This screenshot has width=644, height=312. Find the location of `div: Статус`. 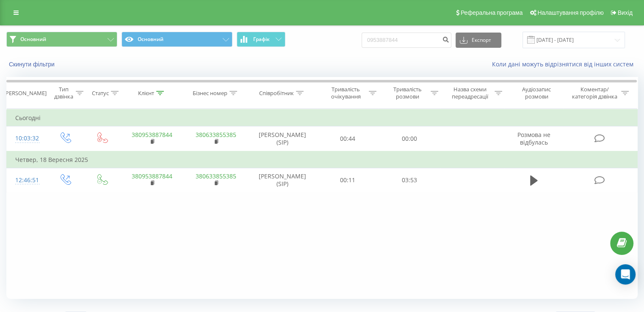

div: Статус is located at coordinates (100, 93).